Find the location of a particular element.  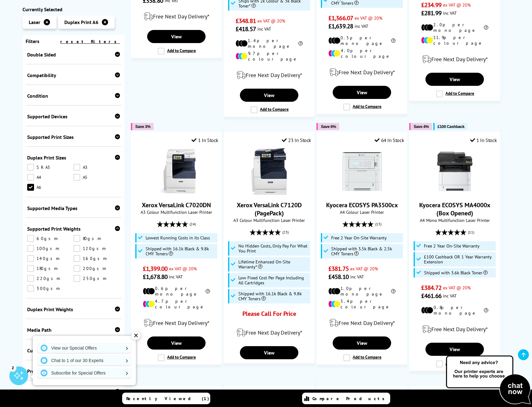

span: Save 6% is located at coordinates (328, 126).